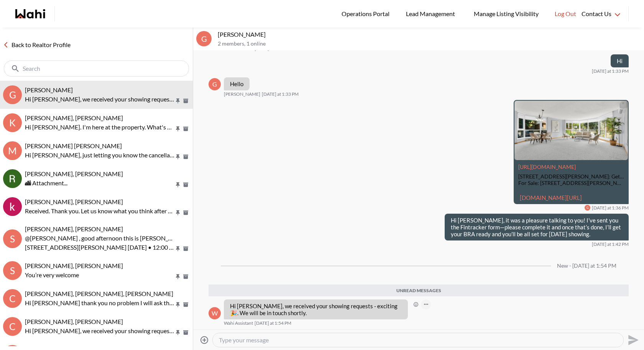  I want to click on div: Rita Kukendran, Behnam, so click(13, 178).